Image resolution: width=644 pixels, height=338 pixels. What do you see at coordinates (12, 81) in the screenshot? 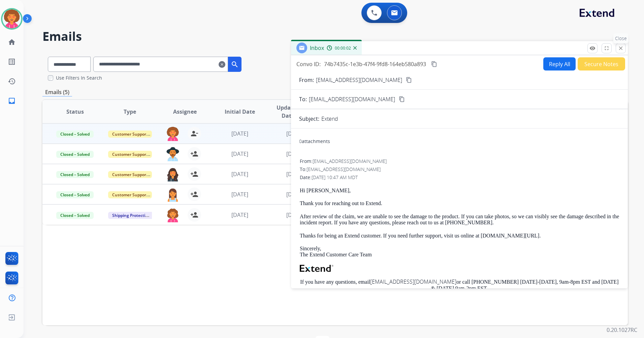
I see `mat-icon: history` at bounding box center [12, 81].